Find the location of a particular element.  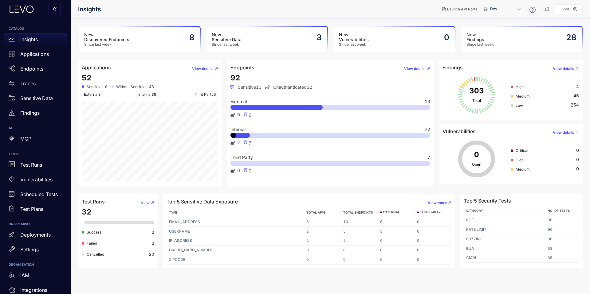

td: CREDIT_CARD_NUMBER is located at coordinates (235, 250).